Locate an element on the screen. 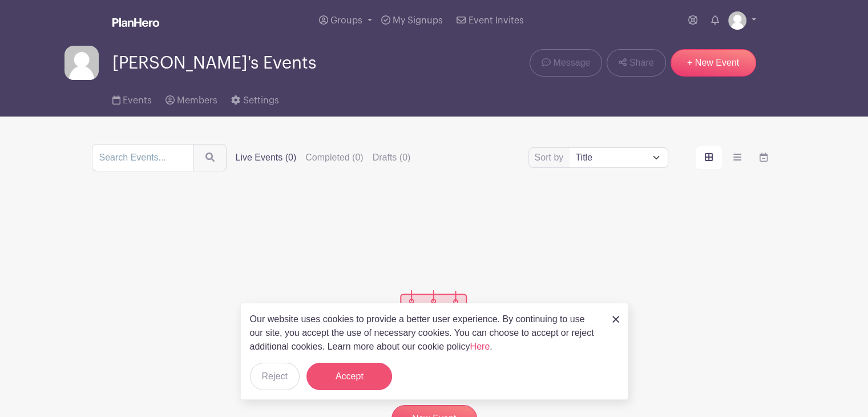 Image resolution: width=868 pixels, height=417 pixels. input: Search Events... is located at coordinates (143, 158).